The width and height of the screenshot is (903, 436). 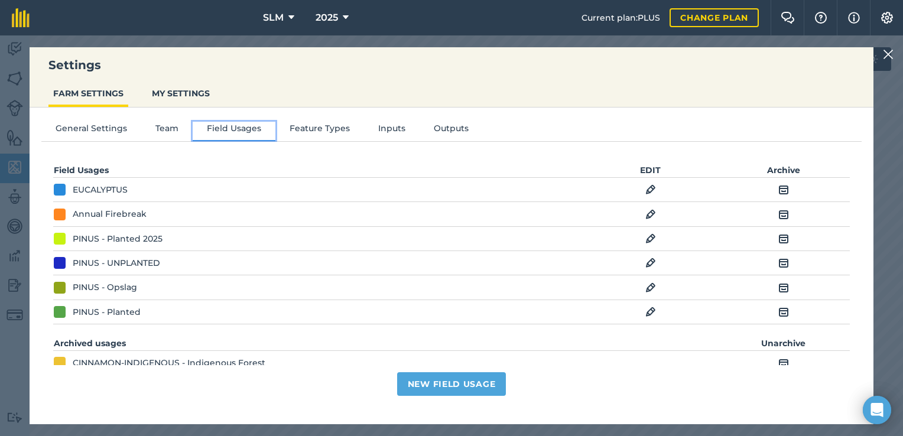 I want to click on button: MY SETTINGS, so click(x=181, y=93).